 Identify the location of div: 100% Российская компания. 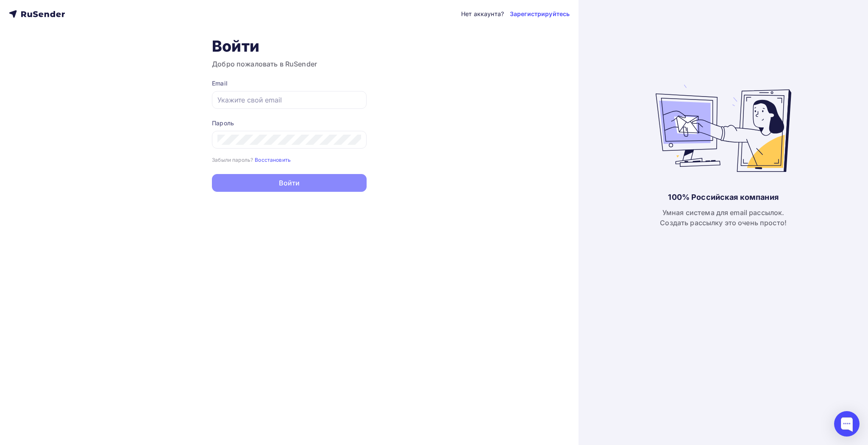
(723, 197).